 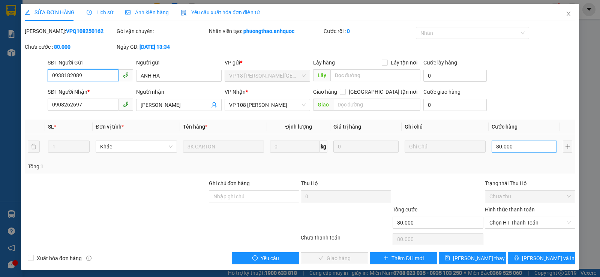 What do you see at coordinates (255, 258) in the screenshot?
I see `span: exclamation-circle` at bounding box center [255, 258].